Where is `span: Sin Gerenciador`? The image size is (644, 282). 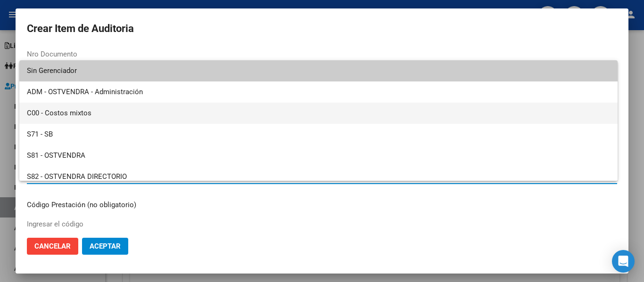
span: Sin Gerenciador is located at coordinates (318, 71).